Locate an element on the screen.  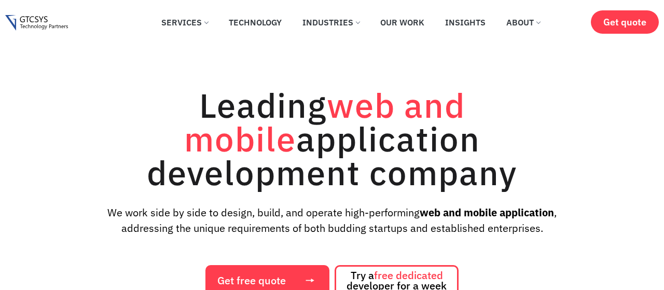
p: We work side by side to design, build, and operate high-performing , addressing the unique requir... is located at coordinates (332, 221).